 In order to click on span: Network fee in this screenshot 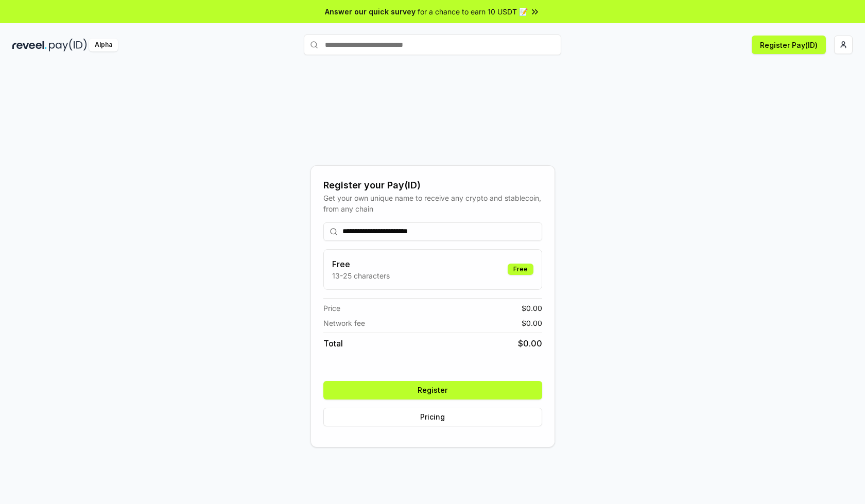, I will do `click(344, 322)`.